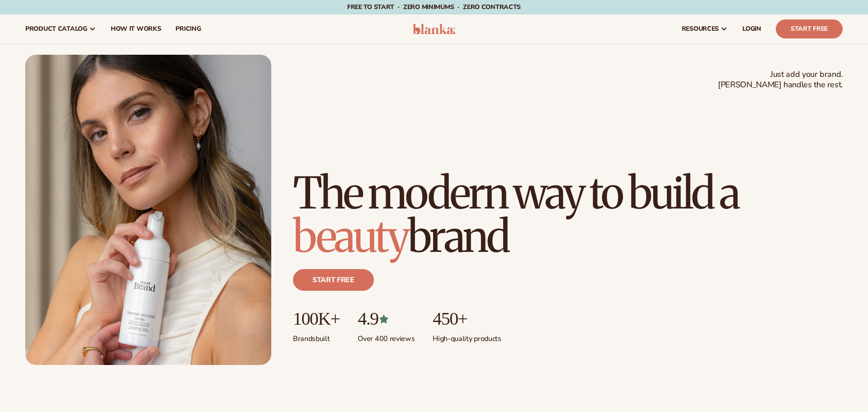  I want to click on p: 4.9, so click(386, 319).